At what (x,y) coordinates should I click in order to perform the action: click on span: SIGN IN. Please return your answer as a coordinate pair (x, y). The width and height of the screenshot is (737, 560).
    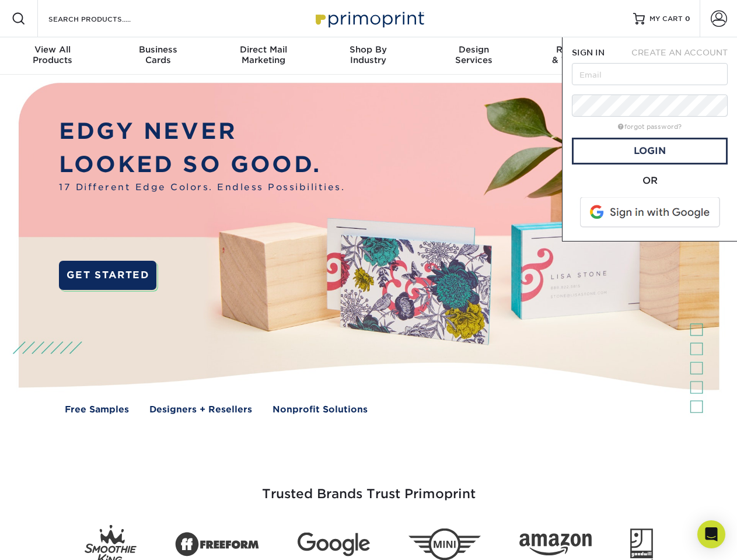
    Looking at the image, I should click on (588, 52).